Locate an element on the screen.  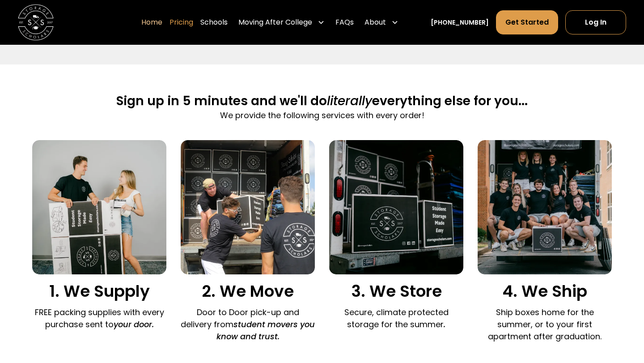
a: FAQs is located at coordinates (344, 23).